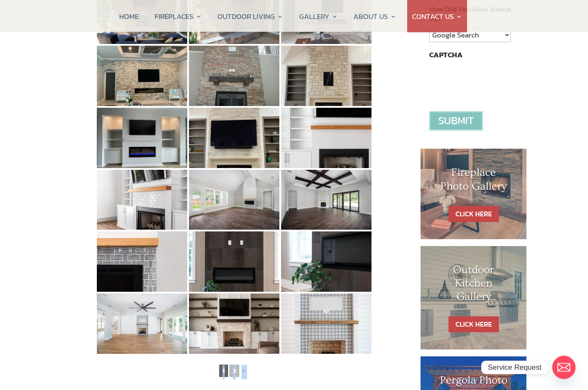  What do you see at coordinates (474, 286) in the screenshot?
I see `h1: Outdoor Kitchen Gallery` at bounding box center [474, 286].